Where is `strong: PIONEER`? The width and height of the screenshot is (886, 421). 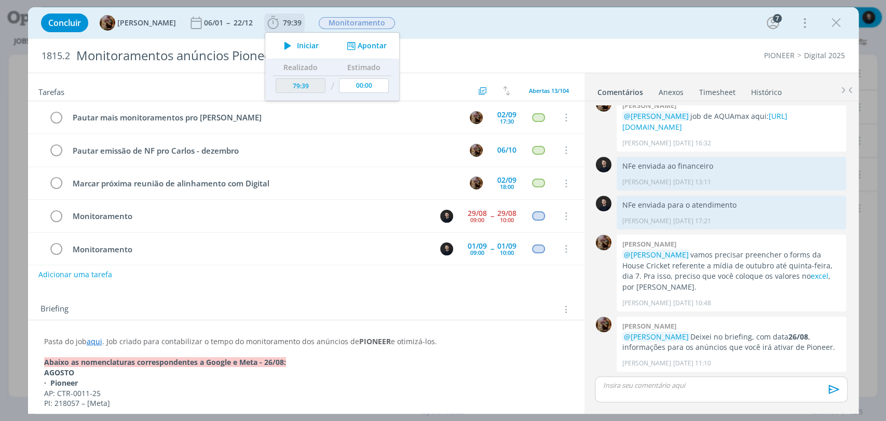 strong: PIONEER is located at coordinates (375, 341).